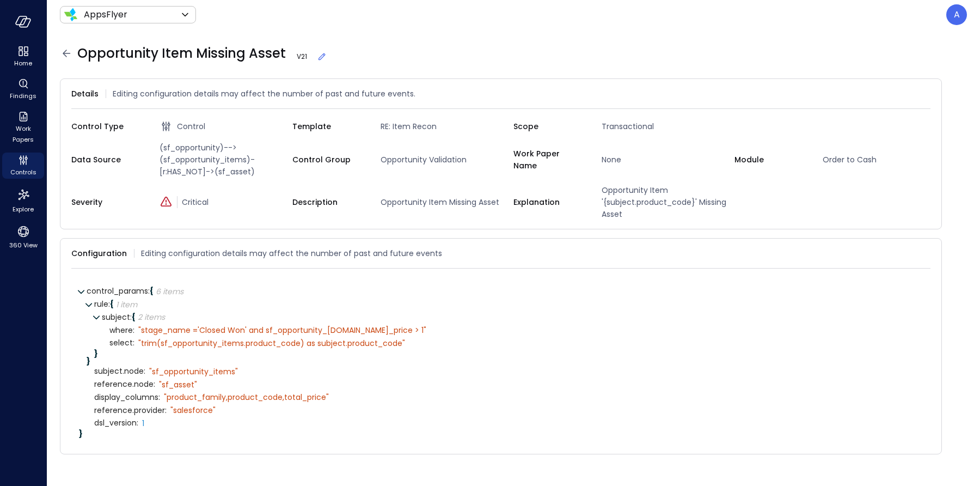 The image size is (980, 486). Describe the element at coordinates (328, 126) in the screenshot. I see `span: Template` at that location.